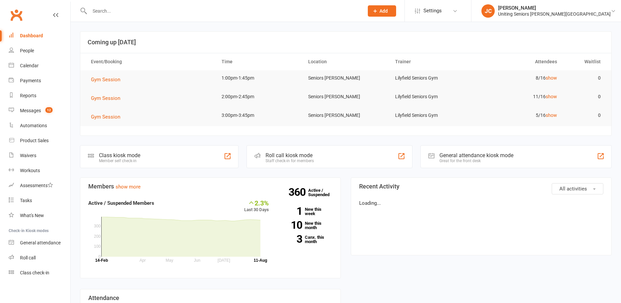 The image size is (621, 303). Describe the element at coordinates (257, 203) in the screenshot. I see `div: 2.3%` at that location.